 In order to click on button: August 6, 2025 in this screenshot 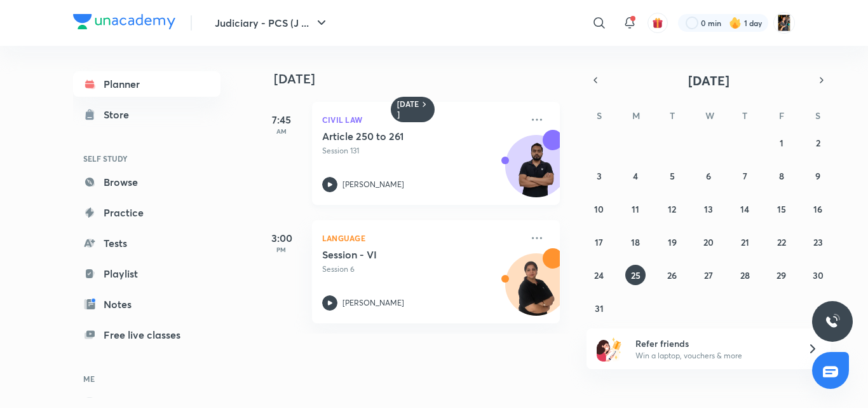, I will do `click(708, 176)`.